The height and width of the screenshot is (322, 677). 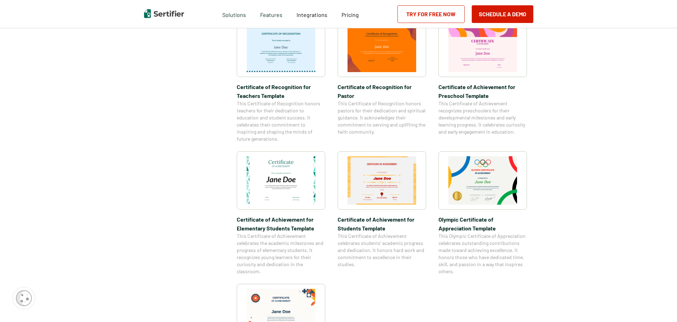 I want to click on span: Solutions, so click(x=234, y=14).